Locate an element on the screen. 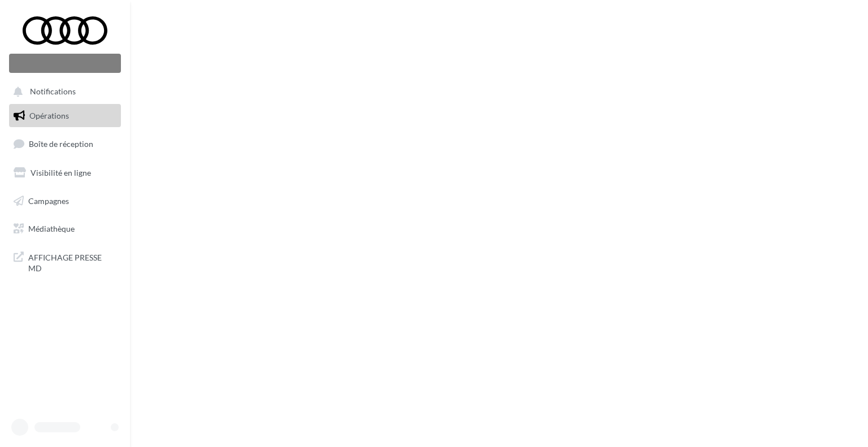  span: Notifications is located at coordinates (53, 92).